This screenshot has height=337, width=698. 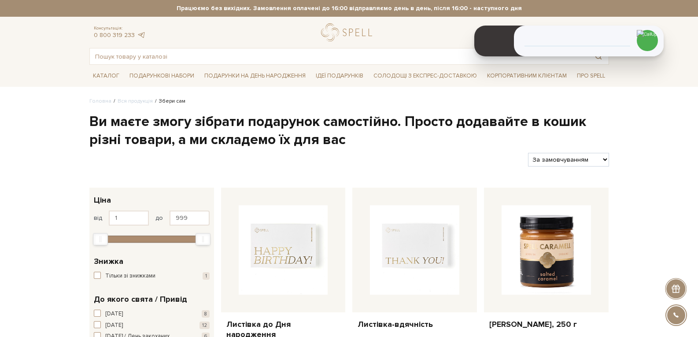 I want to click on a: Ідеї подарунків, so click(x=340, y=76).